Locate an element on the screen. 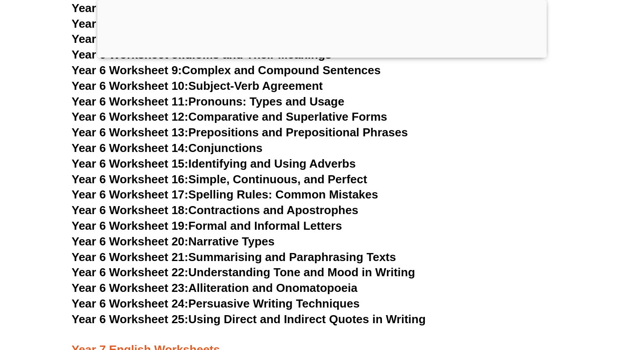 Image resolution: width=644 pixels, height=350 pixels. span: Year 6 Worksheet 10: is located at coordinates (130, 86).